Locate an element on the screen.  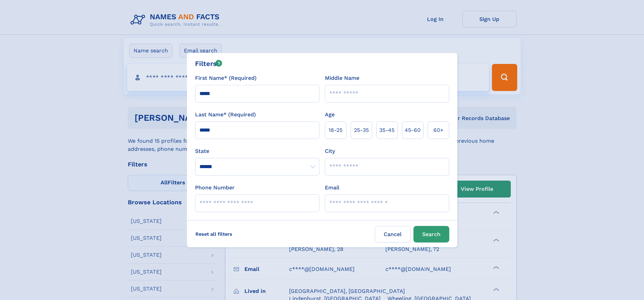
label: Middle Name is located at coordinates (342, 78).